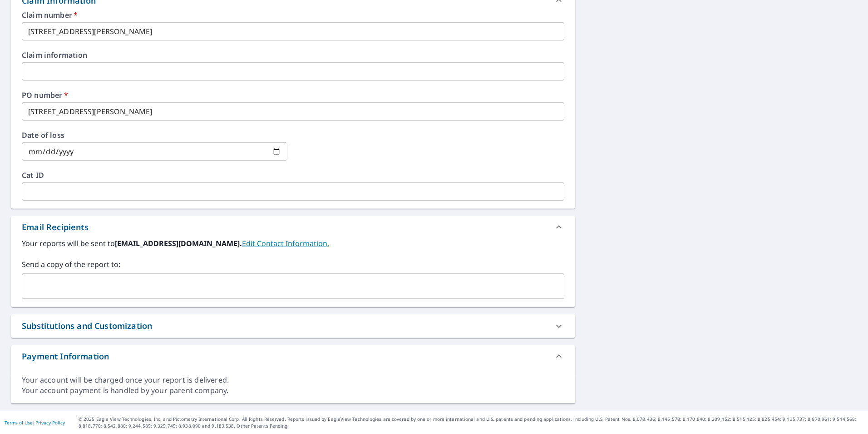 This screenshot has width=868, height=434. Describe the element at coordinates (293, 95) in the screenshot. I see `label: PO number` at that location.